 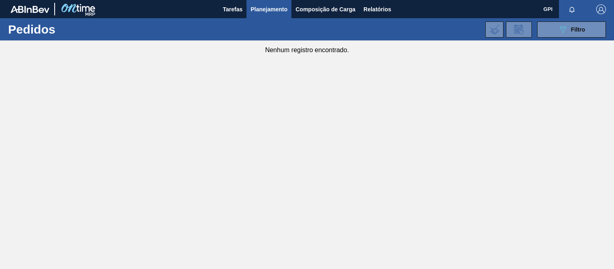 What do you see at coordinates (572, 9) in the screenshot?
I see `button: Notificações` at bounding box center [572, 9].